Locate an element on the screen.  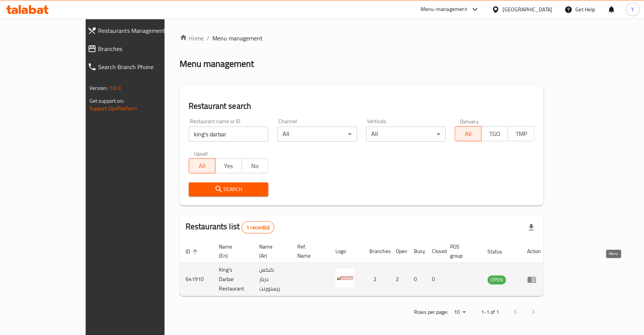
span: Name (En) is located at coordinates (231, 251).